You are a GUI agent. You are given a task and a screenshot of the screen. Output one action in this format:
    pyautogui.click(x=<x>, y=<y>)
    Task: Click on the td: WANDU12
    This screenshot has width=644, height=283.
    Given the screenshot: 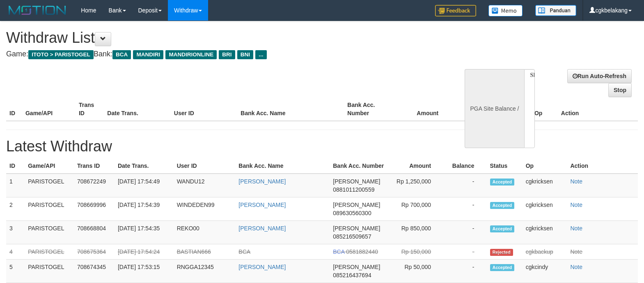 What is the action you would take?
    pyautogui.click(x=204, y=185)
    